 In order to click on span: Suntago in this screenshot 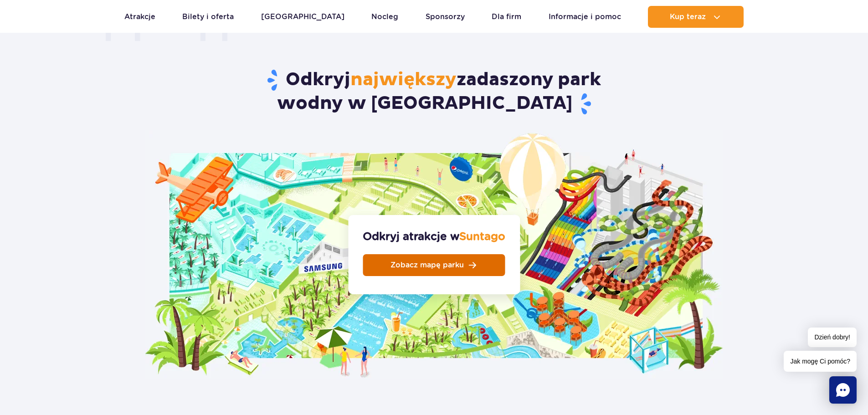, I will do `click(482, 236)`.